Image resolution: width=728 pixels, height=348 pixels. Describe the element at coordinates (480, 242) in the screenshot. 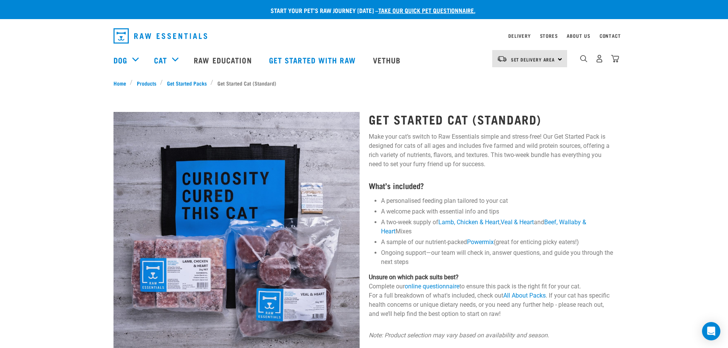

I see `a: Powermix` at that location.